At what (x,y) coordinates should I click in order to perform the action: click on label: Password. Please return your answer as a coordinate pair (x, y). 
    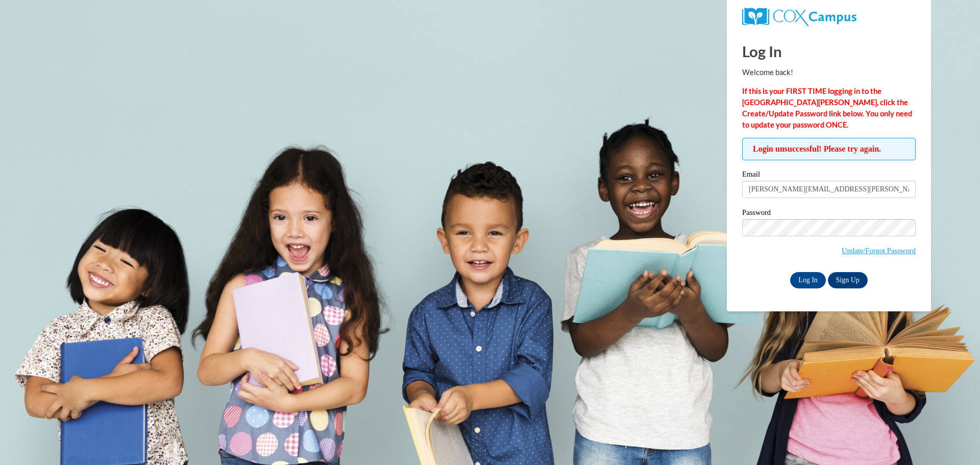
    Looking at the image, I should click on (829, 214).